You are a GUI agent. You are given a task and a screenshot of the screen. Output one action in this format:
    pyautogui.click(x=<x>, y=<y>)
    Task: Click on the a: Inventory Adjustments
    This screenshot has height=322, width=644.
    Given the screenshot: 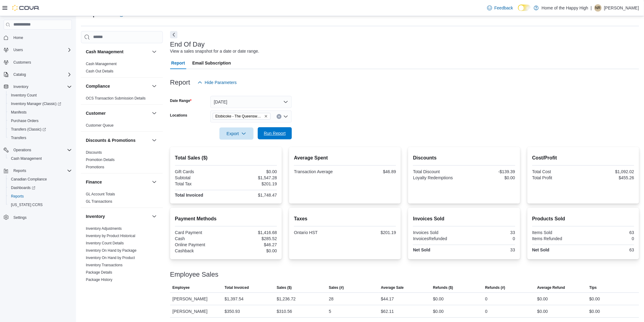 What is the action you would take?
    pyautogui.click(x=104, y=229)
    